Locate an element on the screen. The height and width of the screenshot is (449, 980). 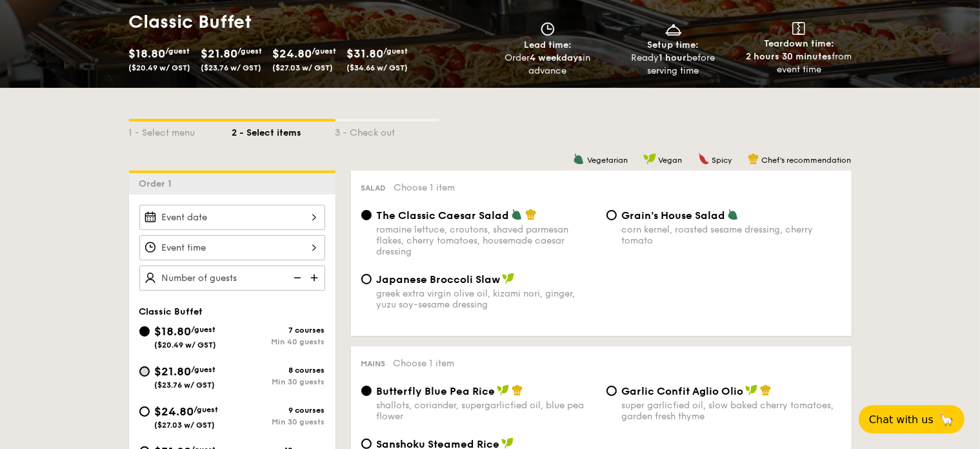
div: greek extra virgin olive oil, kizami nori, ginger, yuzu soy-sesame dressing is located at coordinates (487, 299).